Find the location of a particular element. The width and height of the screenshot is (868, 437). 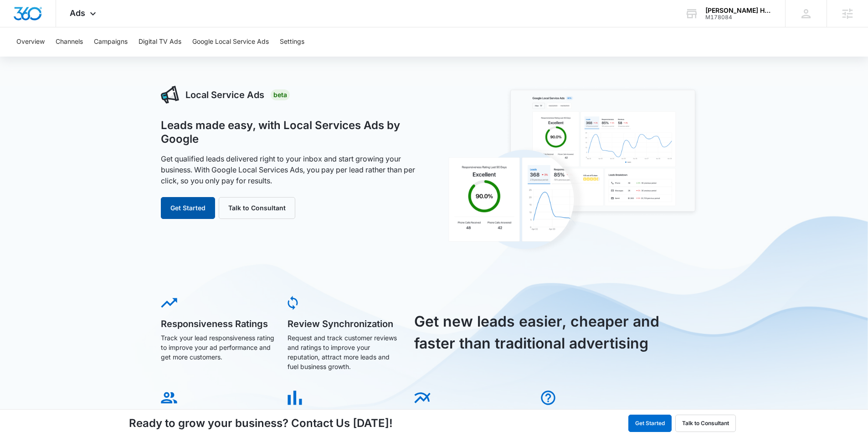

button: Settings is located at coordinates (292, 42).